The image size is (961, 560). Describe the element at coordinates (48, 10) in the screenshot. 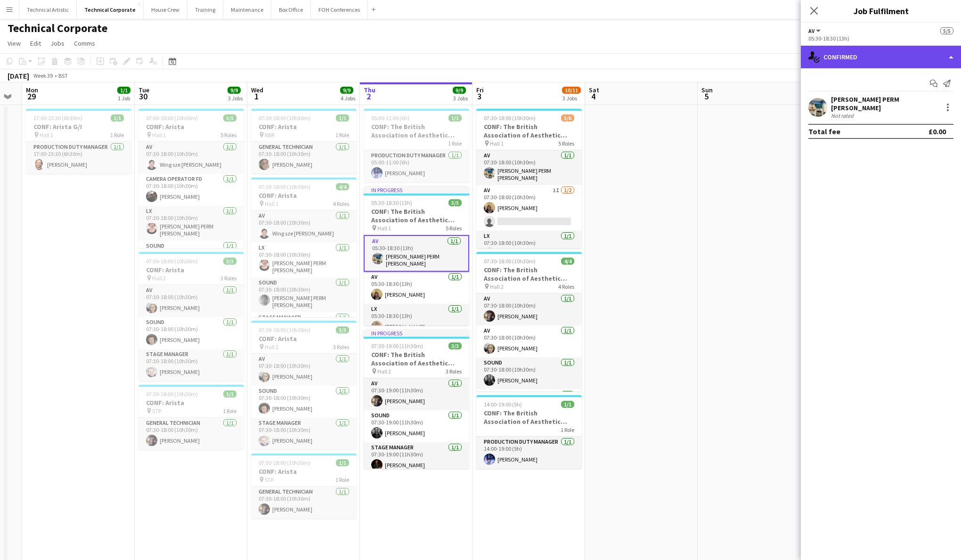

I see `button: Technical Artistic` at that location.